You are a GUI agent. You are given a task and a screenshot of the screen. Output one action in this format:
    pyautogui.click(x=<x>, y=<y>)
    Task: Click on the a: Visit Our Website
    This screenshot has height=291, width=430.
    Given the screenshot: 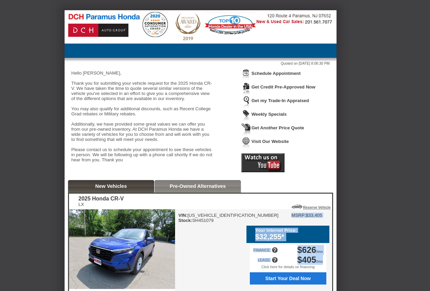 What is the action you would take?
    pyautogui.click(x=270, y=141)
    